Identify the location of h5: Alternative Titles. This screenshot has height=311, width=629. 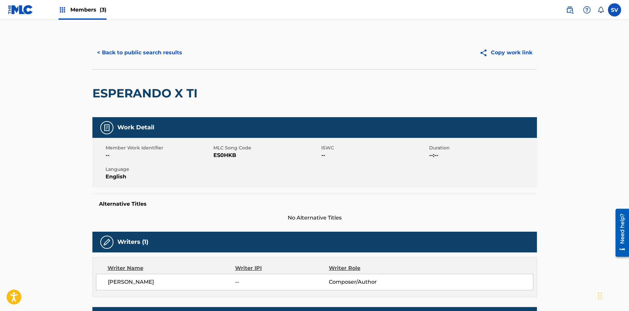
(315, 204).